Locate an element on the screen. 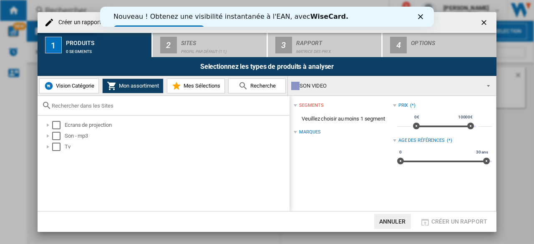 The image size is (534, 244). button: Vision Catégorie is located at coordinates (69, 86).